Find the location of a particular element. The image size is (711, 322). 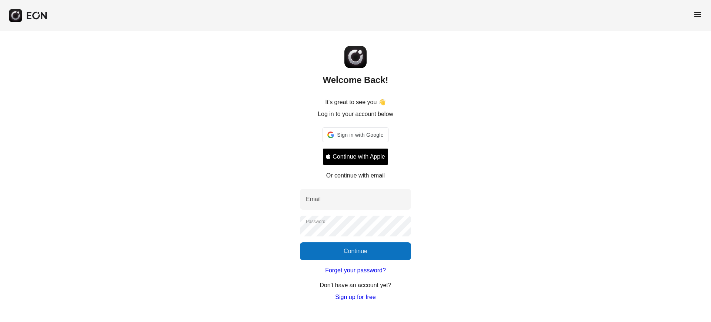

button: Signin with apple ID is located at coordinates (355, 157).